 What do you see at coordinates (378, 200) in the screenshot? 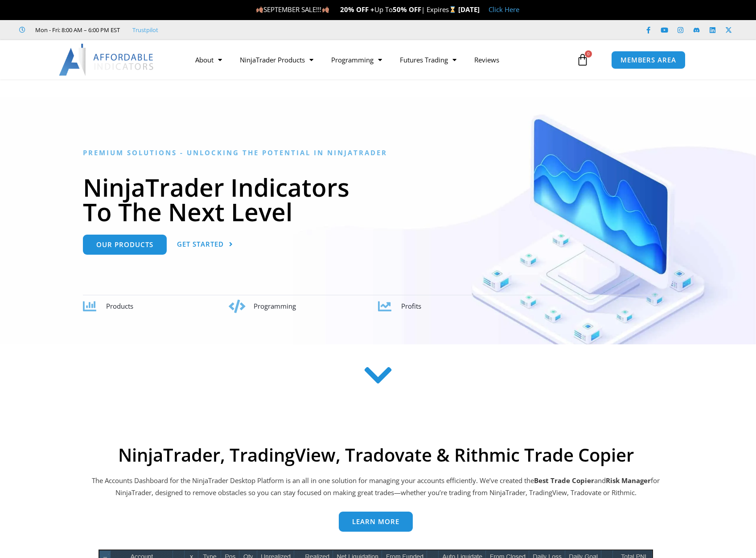
I see `h1: NinjaTrader Indicators To The Next Level` at bounding box center [378, 200].